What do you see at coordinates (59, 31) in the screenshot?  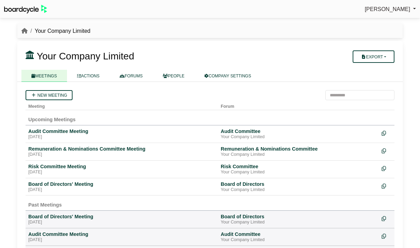 I see `li: Your Company Limited` at bounding box center [59, 31].